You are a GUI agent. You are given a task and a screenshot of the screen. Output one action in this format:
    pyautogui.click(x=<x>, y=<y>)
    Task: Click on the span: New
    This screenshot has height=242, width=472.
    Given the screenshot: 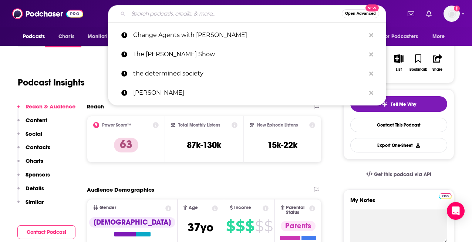 What is the action you would take?
    pyautogui.click(x=372, y=8)
    